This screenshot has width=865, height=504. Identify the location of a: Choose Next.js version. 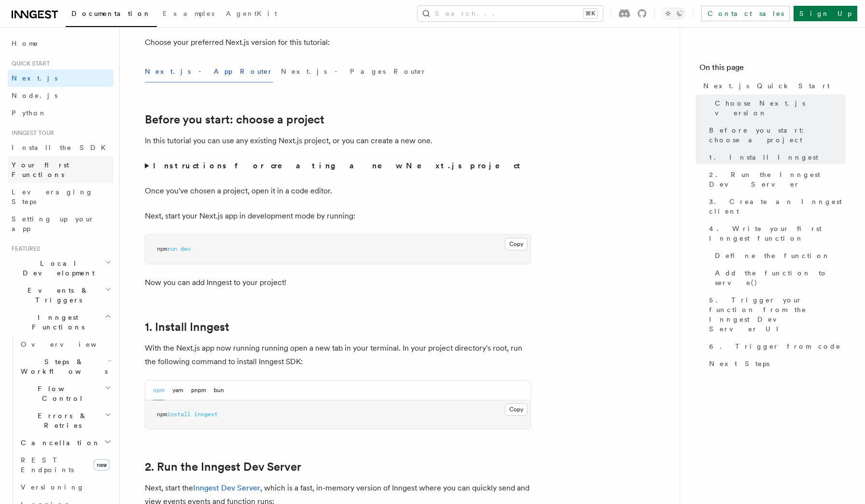
(778, 108).